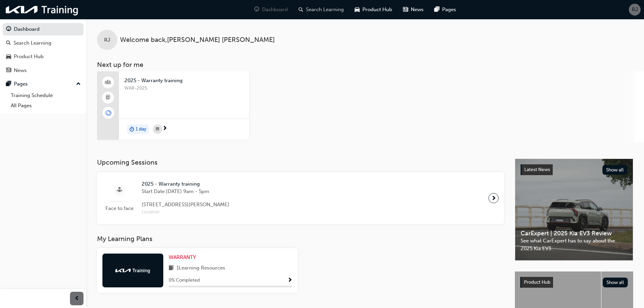 The image size is (644, 308). I want to click on span: Latest News, so click(537, 169).